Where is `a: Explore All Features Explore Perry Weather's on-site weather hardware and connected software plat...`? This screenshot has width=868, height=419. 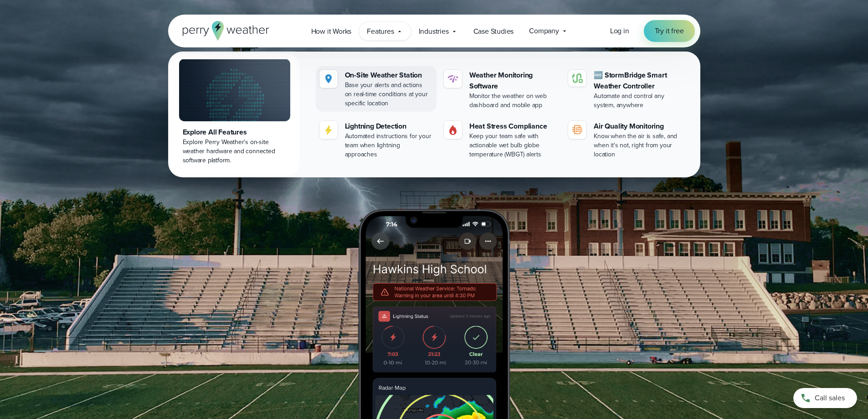 a: Explore All Features Explore Perry Weather's on-site weather hardware and connected software plat... is located at coordinates (235, 114).